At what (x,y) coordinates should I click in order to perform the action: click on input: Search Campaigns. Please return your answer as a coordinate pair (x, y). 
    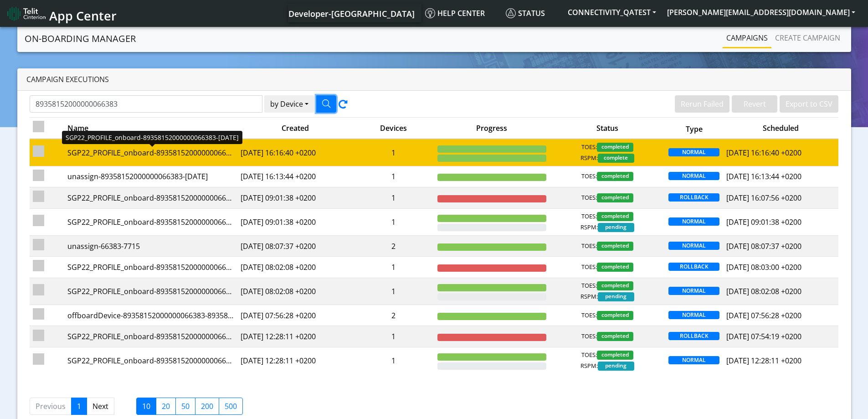
    Looking at the image, I should click on (146, 104).